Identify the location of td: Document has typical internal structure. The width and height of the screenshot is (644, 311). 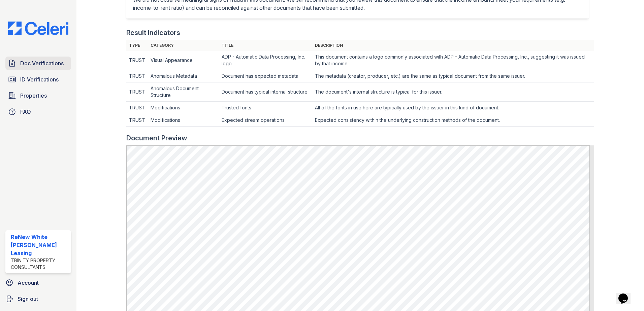
(265, 92).